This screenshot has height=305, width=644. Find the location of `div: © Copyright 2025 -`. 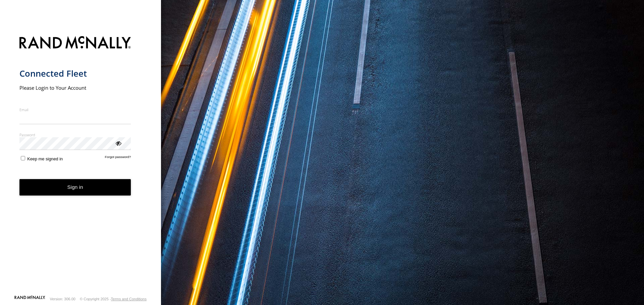

div: © Copyright 2025 - is located at coordinates (113, 299).